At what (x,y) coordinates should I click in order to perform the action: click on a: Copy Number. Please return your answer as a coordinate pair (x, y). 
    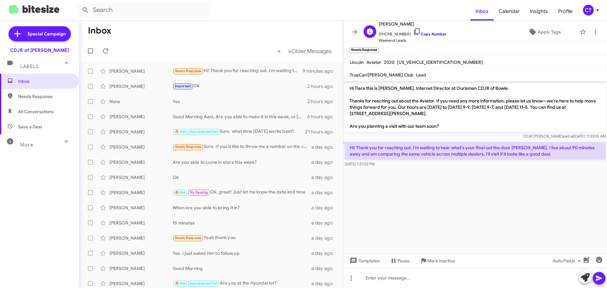
    Looking at the image, I should click on (430, 34).